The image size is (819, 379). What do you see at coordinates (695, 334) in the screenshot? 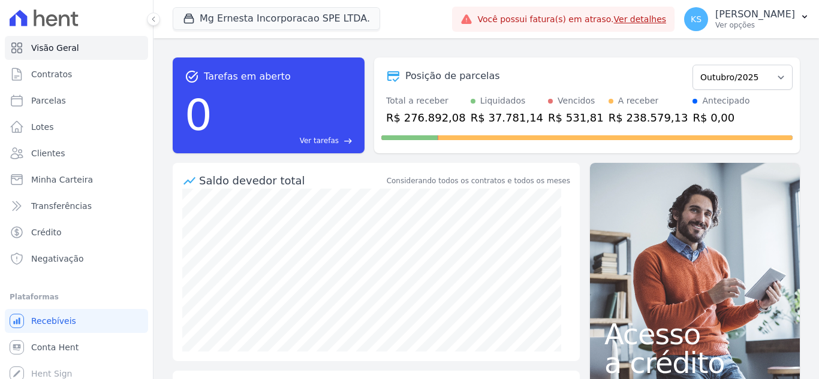
I see `span: Acesso` at bounding box center [695, 334].